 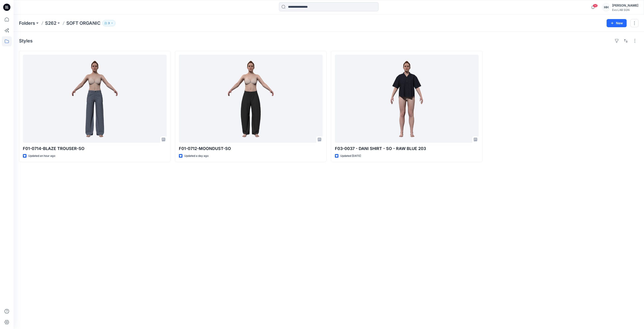 I want to click on p: Folders, so click(x=27, y=23).